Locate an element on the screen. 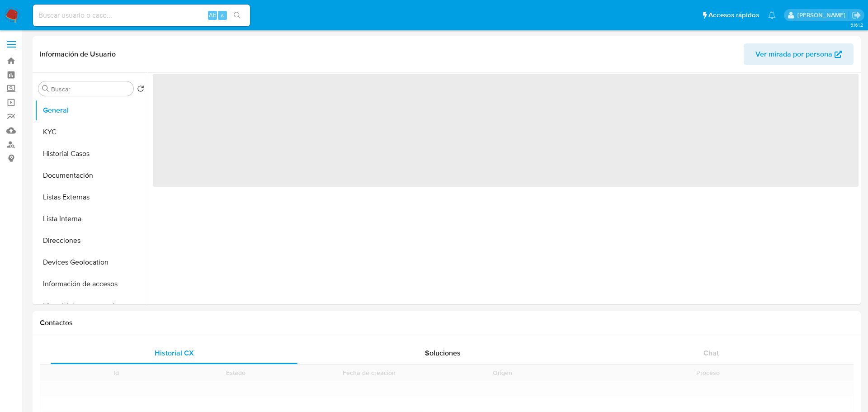 The height and width of the screenshot is (412, 868). span: Ver mirada por persona is located at coordinates (794, 54).